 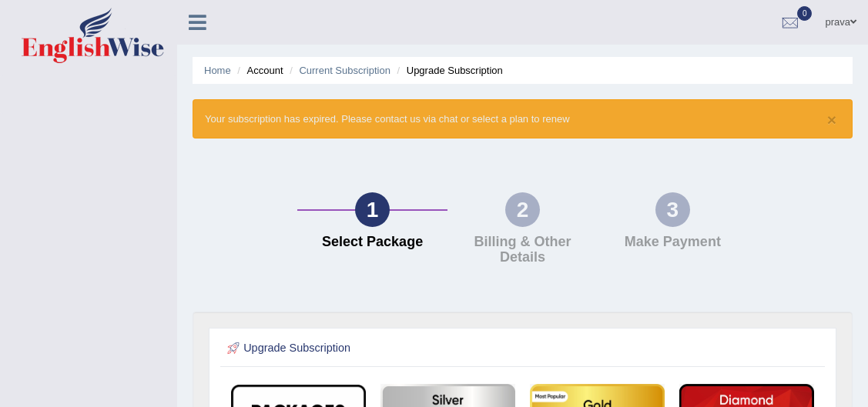 I want to click on div: 1, so click(x=372, y=209).